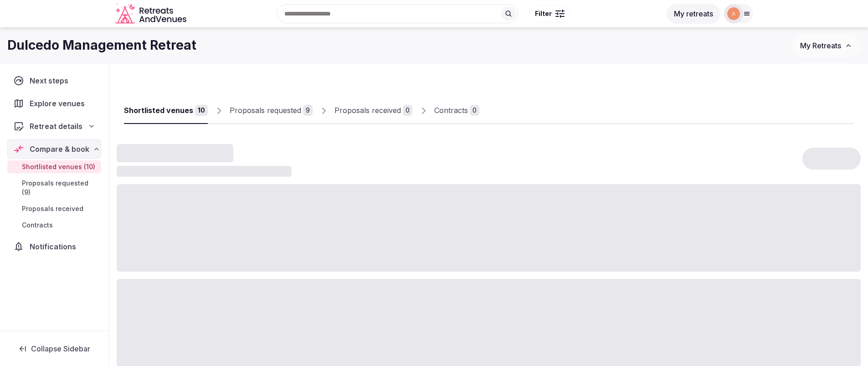 The image size is (868, 366). Describe the element at coordinates (54, 247) in the screenshot. I see `a: Notifications` at that location.